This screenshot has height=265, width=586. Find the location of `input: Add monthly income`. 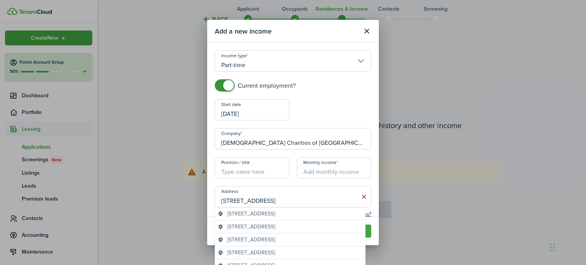

input: Add monthly income is located at coordinates (334, 168).